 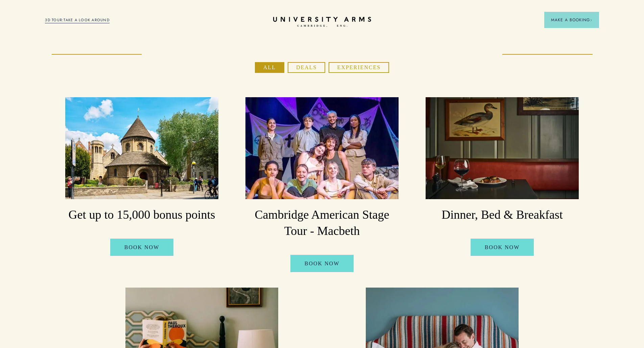 I want to click on button: Deals, so click(x=306, y=67).